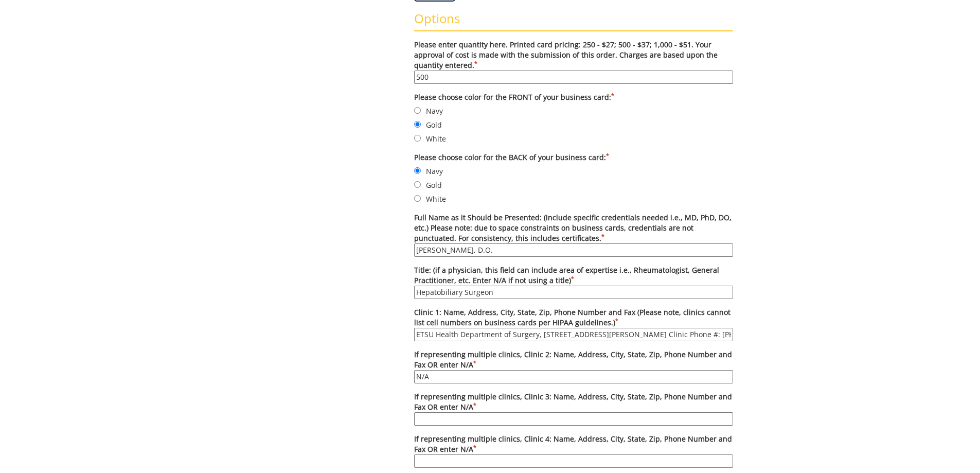 The image size is (980, 473). I want to click on label: Please choose color for the BACK of your business card:, so click(574, 158).